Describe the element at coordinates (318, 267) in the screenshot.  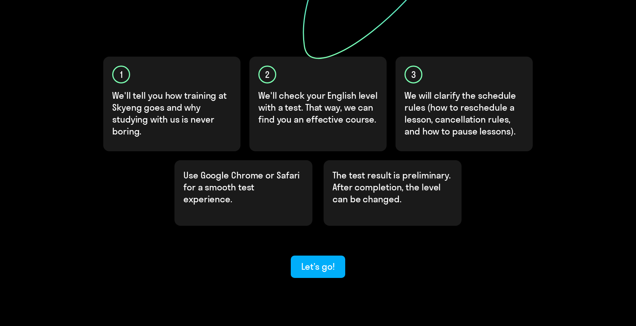
I see `button: Let’s go!` at that location.